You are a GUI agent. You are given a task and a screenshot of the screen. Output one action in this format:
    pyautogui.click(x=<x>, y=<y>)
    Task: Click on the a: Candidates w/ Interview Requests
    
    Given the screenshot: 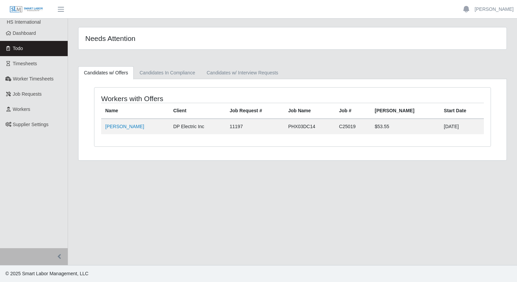 What is the action you would take?
    pyautogui.click(x=243, y=73)
    